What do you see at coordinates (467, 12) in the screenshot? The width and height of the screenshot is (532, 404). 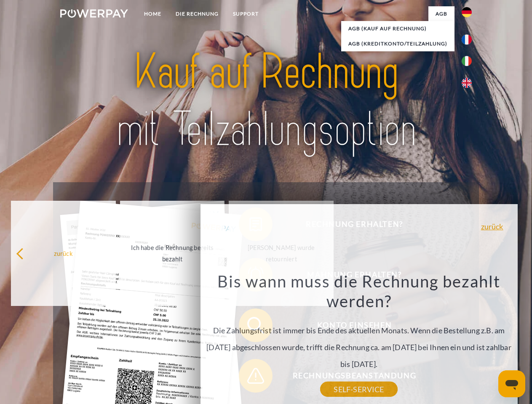 I see `img: de` at bounding box center [467, 12].